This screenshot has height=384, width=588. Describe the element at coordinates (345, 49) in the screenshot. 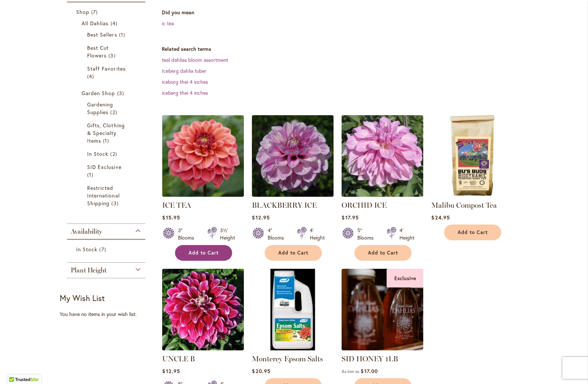

I see `dt: Related search terms` at that location.